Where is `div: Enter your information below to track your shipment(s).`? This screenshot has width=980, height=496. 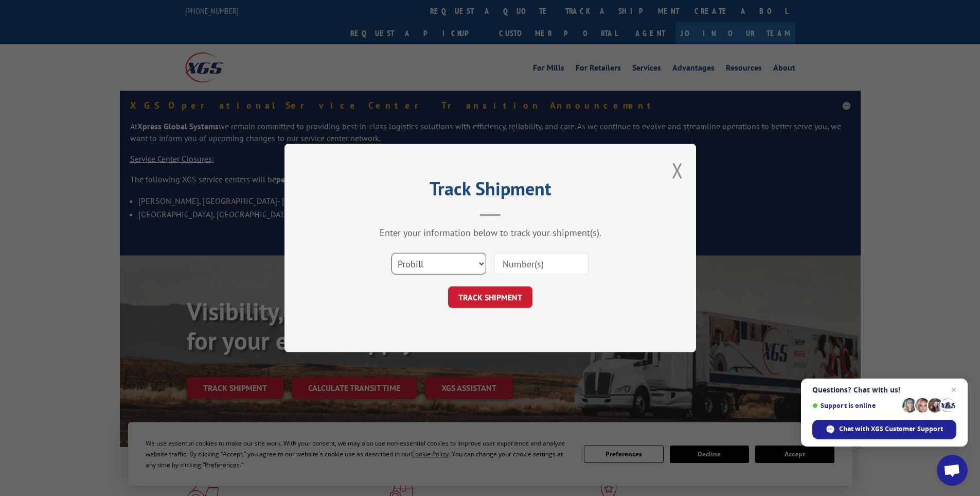 div: Enter your information below to track your shipment(s). is located at coordinates (490, 232).